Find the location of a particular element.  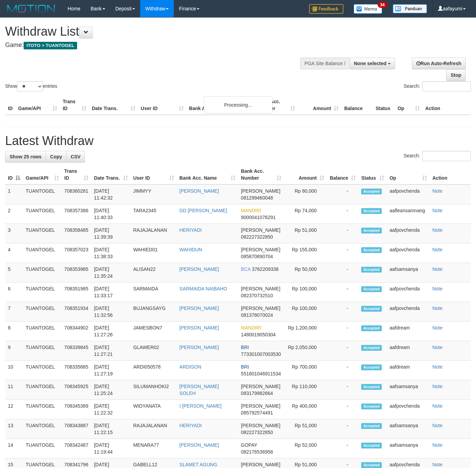

a: Run Auto-Refresh is located at coordinates (439, 64).